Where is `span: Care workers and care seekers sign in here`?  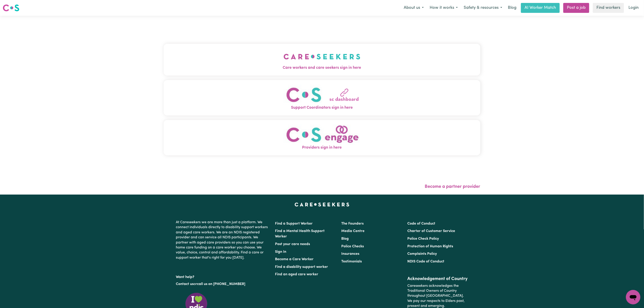 span: Care workers and care seekers sign in here is located at coordinates (322, 68).